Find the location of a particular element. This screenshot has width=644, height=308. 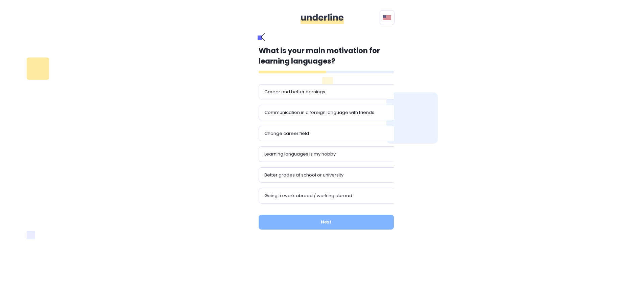

p: Career and better earnings is located at coordinates (295, 92).